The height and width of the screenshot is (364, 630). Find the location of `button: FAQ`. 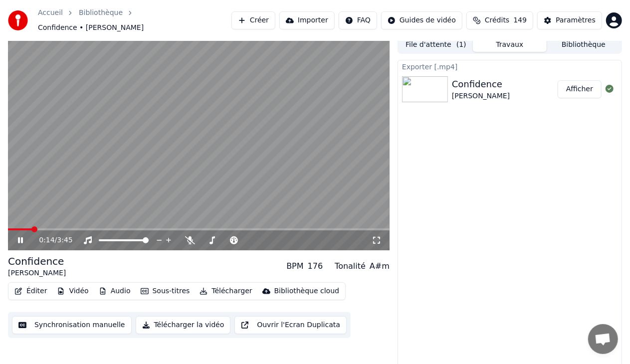

button: FAQ is located at coordinates (358, 20).